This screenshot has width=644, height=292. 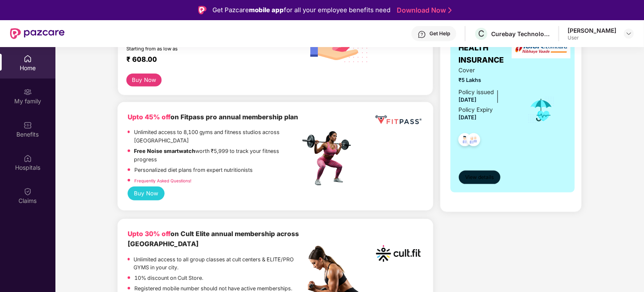 What do you see at coordinates (194, 170) in the screenshot?
I see `p: Personalized diet plans from expert nutritionists` at bounding box center [194, 170].